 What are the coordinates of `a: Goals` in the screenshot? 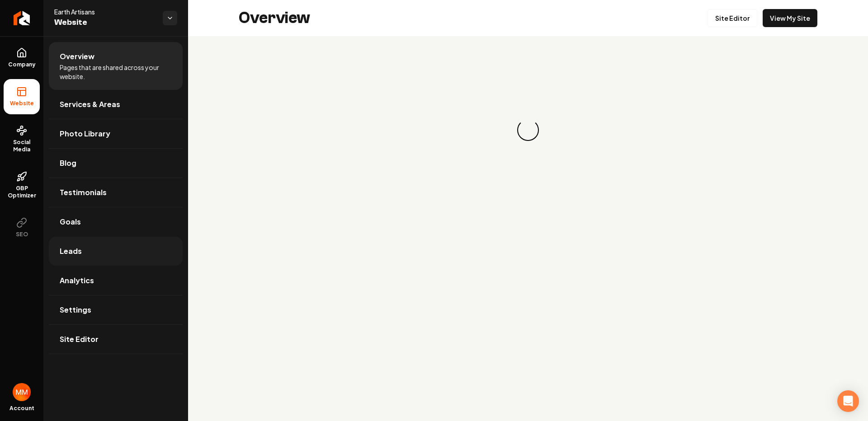 It's located at (115, 222).